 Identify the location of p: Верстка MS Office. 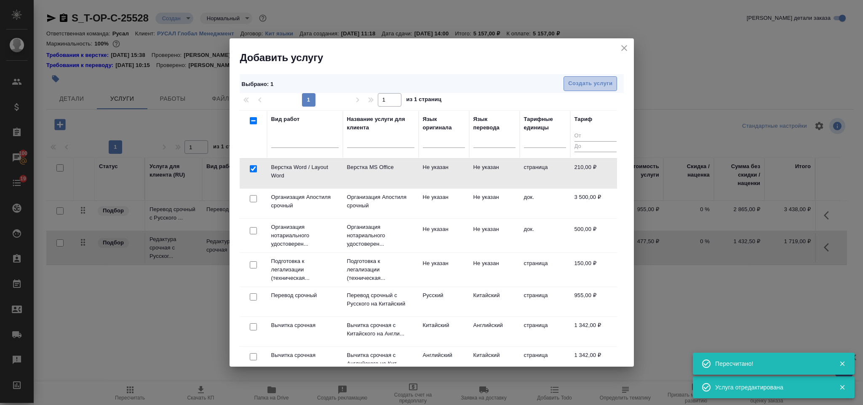
(381, 167).